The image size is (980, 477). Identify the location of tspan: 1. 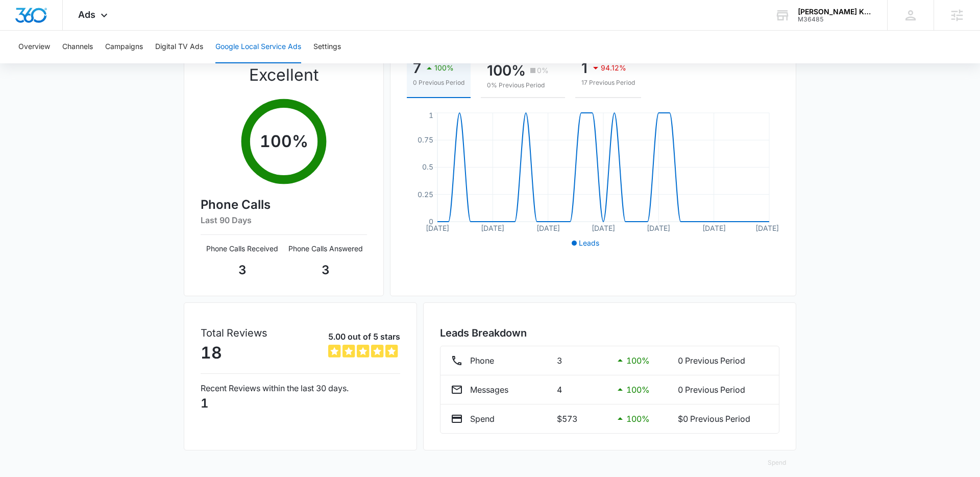
(431, 115).